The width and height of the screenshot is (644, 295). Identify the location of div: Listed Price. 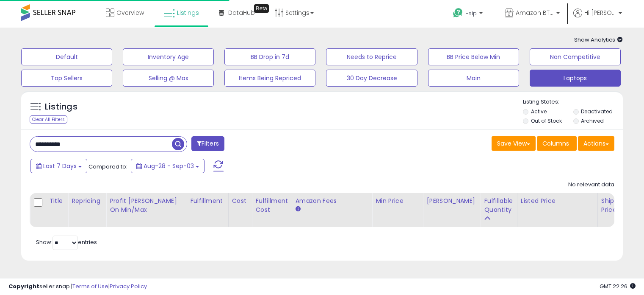
(557, 200).